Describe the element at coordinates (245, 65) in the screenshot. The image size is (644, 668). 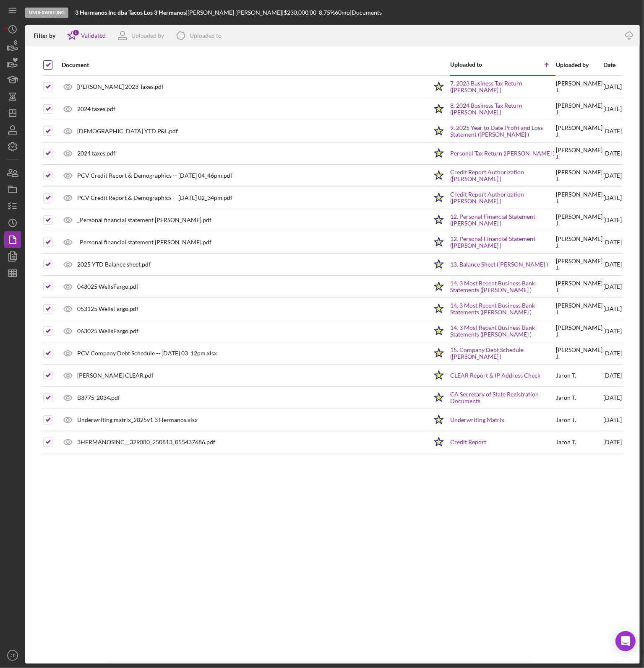
I see `div: Document` at that location.